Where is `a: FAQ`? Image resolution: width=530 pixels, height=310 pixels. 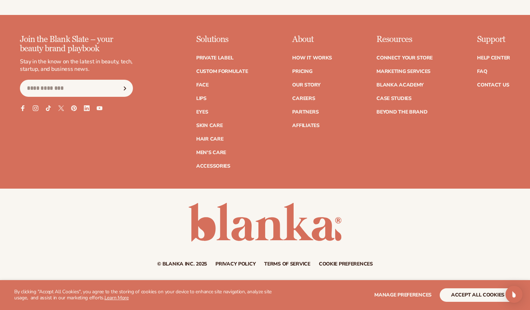 a: FAQ is located at coordinates (482, 72).